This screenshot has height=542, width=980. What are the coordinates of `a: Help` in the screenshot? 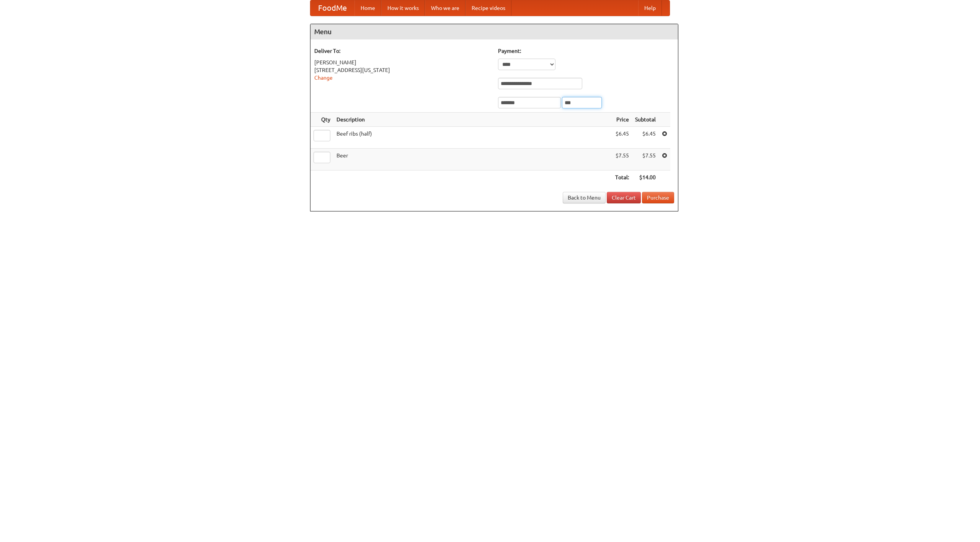 It's located at (650, 8).